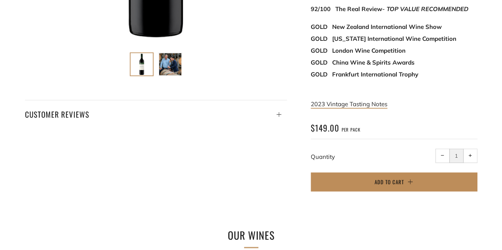 This screenshot has width=502, height=250. I want to click on a: Customer Reviews, so click(156, 110).